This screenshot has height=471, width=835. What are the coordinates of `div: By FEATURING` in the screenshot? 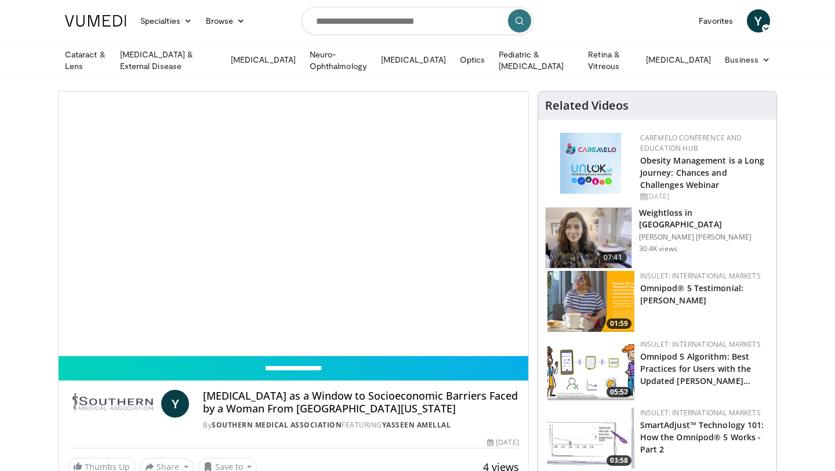 It's located at (361, 425).